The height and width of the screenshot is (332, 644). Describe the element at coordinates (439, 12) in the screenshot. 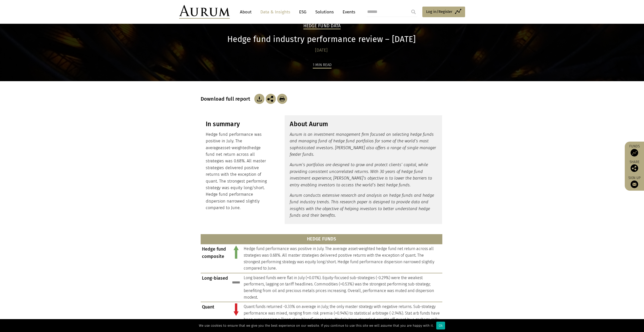

I see `span: Log in/Register` at that location.